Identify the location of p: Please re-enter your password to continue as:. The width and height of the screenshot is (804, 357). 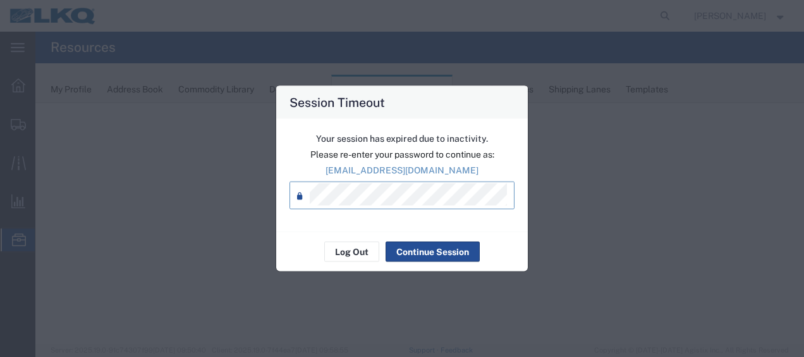
(402, 154).